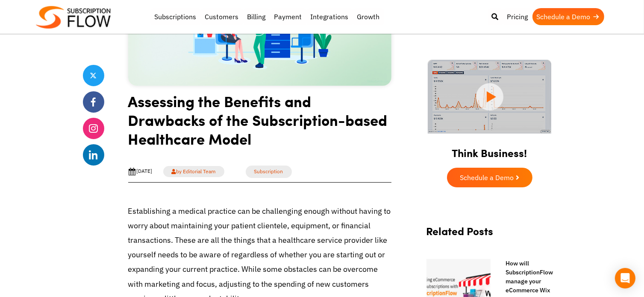 The height and width of the screenshot is (297, 644). What do you see at coordinates (625, 278) in the screenshot?
I see `div: Open Intercom Messenger` at bounding box center [625, 278].